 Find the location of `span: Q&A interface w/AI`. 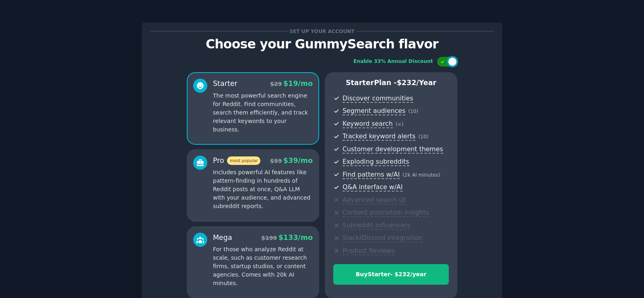

span: Q&A interface w/AI is located at coordinates (372, 187).